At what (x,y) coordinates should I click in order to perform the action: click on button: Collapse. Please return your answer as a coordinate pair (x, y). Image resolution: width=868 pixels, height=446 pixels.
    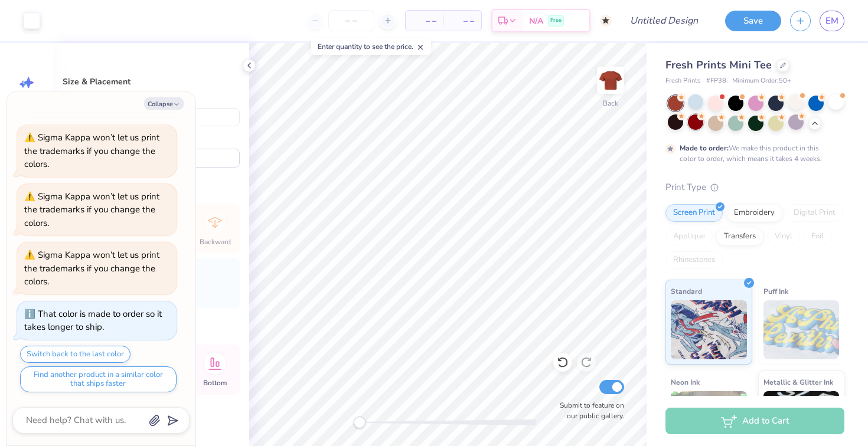
    Looking at the image, I should click on (163, 103).